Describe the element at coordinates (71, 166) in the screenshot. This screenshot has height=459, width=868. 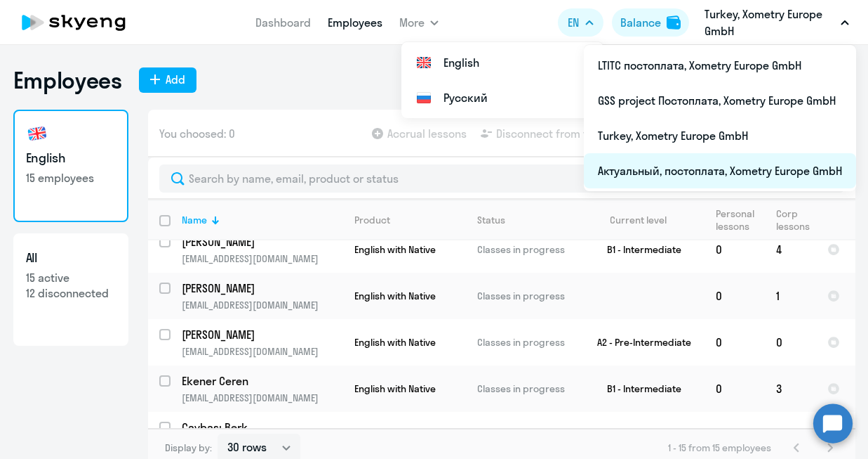
I see `a: English15 employees` at that location.